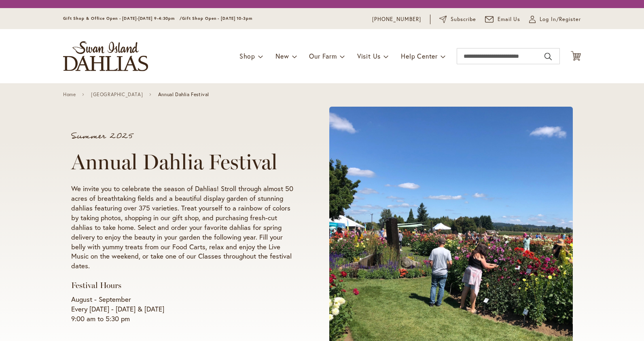 The width and height of the screenshot is (644, 341). Describe the element at coordinates (185, 162) in the screenshot. I see `h1: Annual Dahlia Festival` at that location.